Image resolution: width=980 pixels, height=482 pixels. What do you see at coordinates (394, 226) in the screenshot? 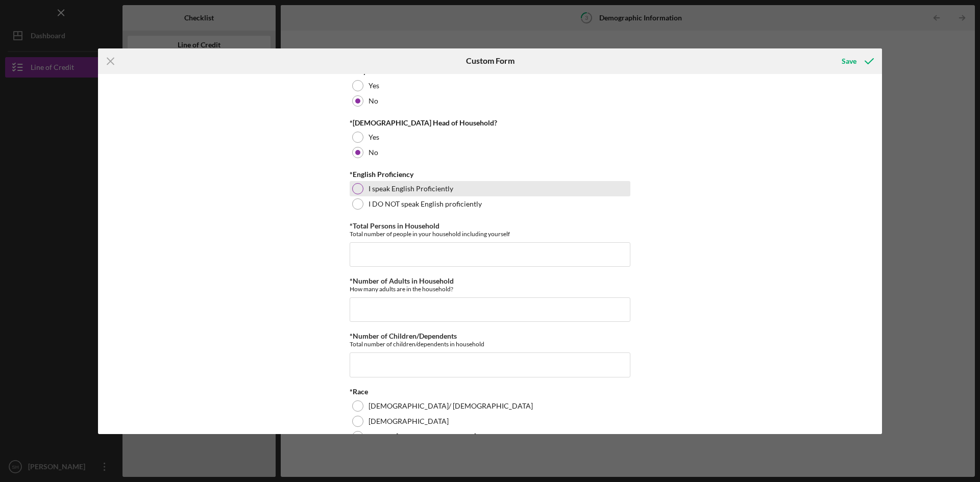
I see `label: *Total Persons in Household` at bounding box center [394, 226].